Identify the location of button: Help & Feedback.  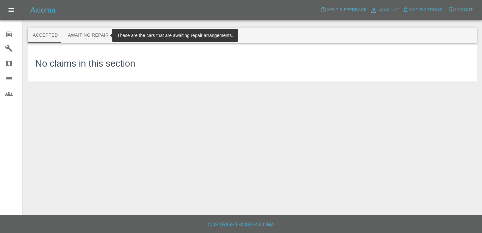
(343, 10).